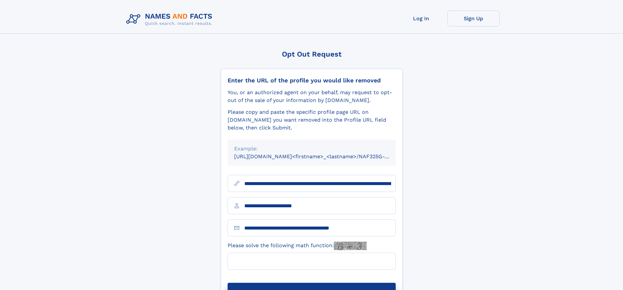 The image size is (623, 290). I want to click on a: Sign Up, so click(474, 18).